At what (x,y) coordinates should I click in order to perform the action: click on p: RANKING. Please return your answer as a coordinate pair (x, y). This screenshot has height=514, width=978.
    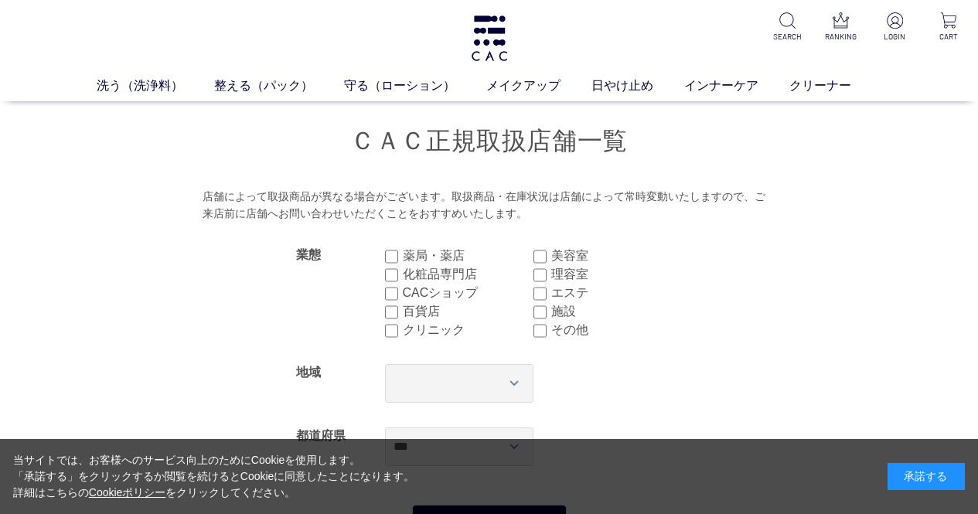
    Looking at the image, I should click on (840, 36).